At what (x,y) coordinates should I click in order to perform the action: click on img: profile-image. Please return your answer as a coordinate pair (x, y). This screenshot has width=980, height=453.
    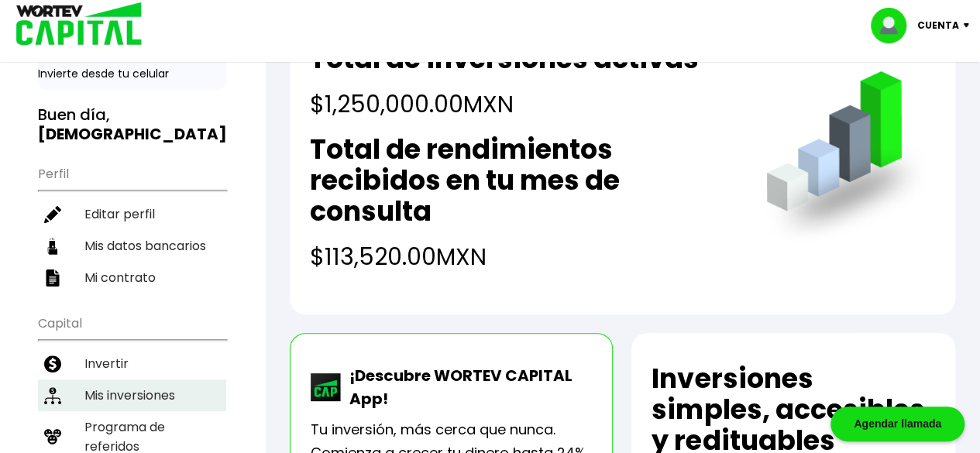
    Looking at the image, I should click on (894, 26).